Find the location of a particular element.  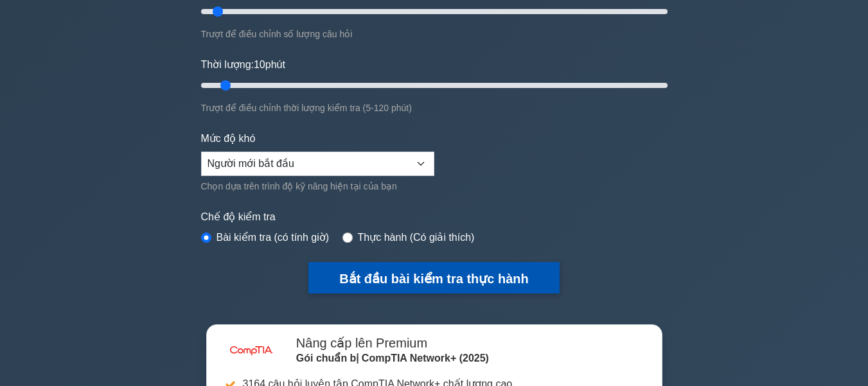

font: Chọn dựa trên trình độ kỹ năng hiện tại của bạn is located at coordinates (298, 186).